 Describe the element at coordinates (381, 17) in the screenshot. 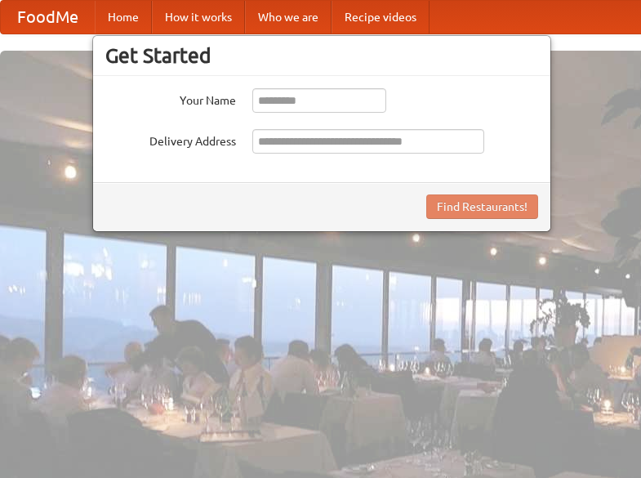

I see `a: Recipe videos` at that location.